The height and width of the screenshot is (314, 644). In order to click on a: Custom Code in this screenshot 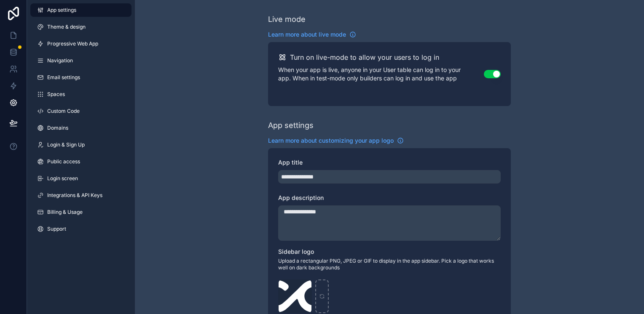, I will do `click(81, 111)`.